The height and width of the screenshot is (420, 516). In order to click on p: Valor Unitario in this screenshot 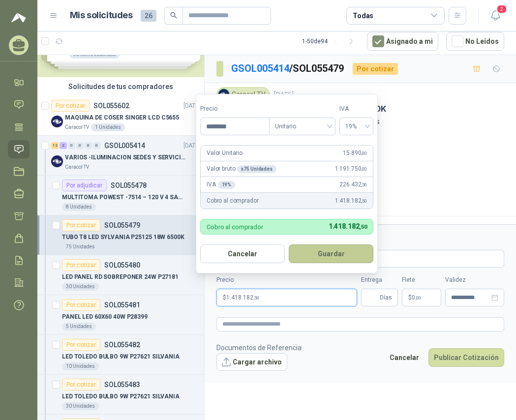, I will do `click(225, 153)`.